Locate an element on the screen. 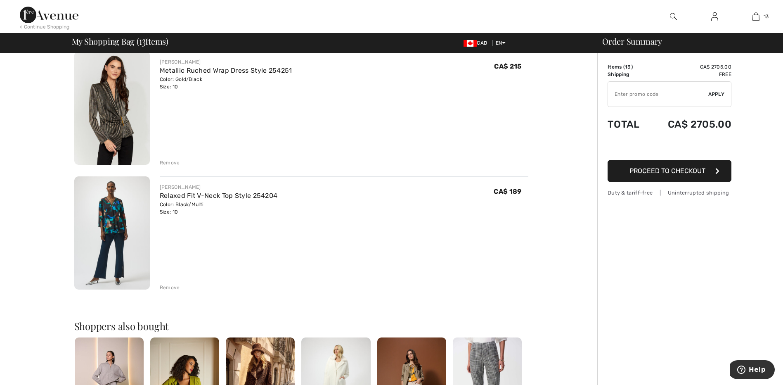 Image resolution: width=783 pixels, height=385 pixels. img: Metallic Ruched Wrap Dress Style 254251 is located at coordinates (112, 108).